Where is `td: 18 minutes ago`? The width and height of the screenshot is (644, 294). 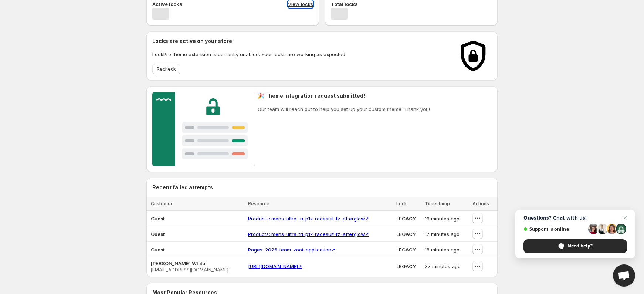
td: 18 minutes ago is located at coordinates (446, 249).